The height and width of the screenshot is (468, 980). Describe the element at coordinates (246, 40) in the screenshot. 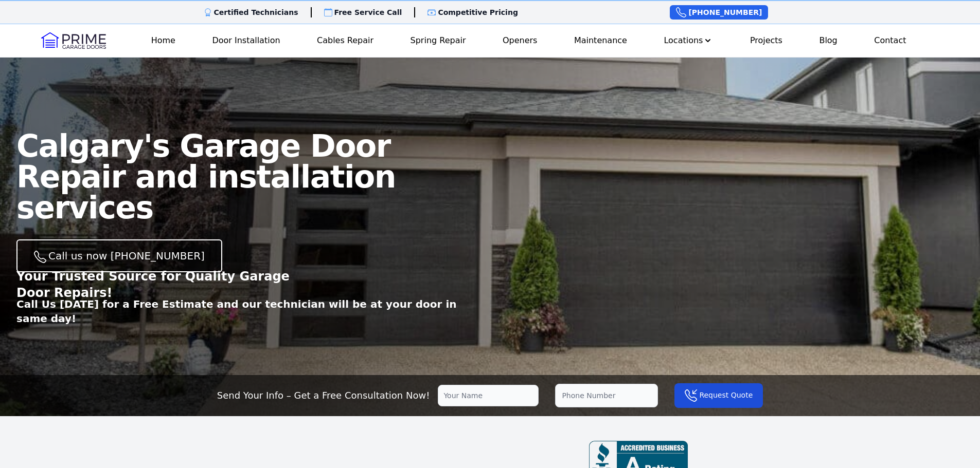

I see `a: Door Installation` at that location.